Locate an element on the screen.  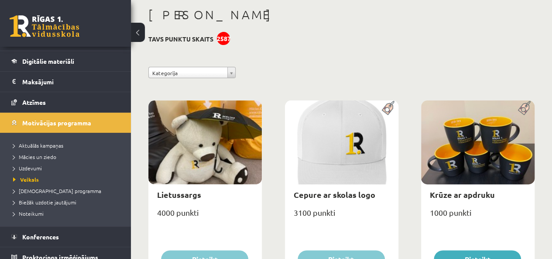
span: Motivācijas programma is located at coordinates (57, 123).